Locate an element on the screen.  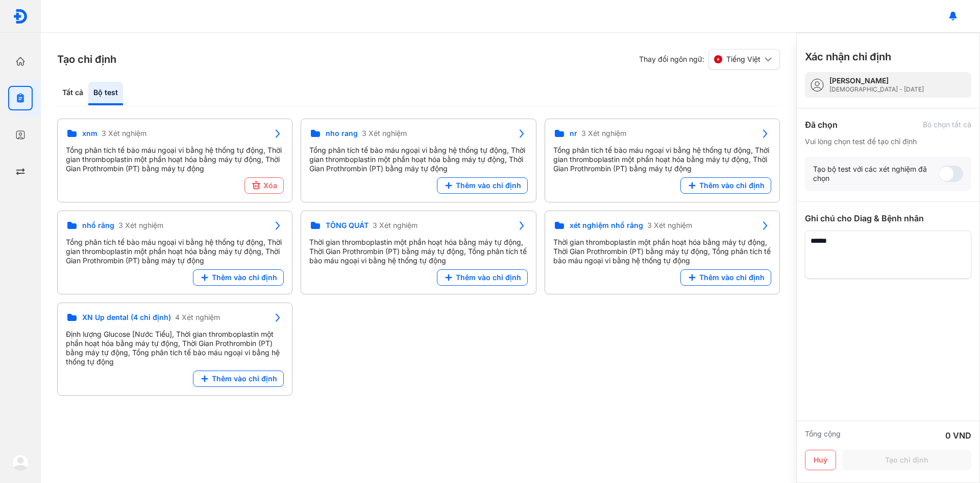
span: Tiếng Việt is located at coordinates (743, 60).